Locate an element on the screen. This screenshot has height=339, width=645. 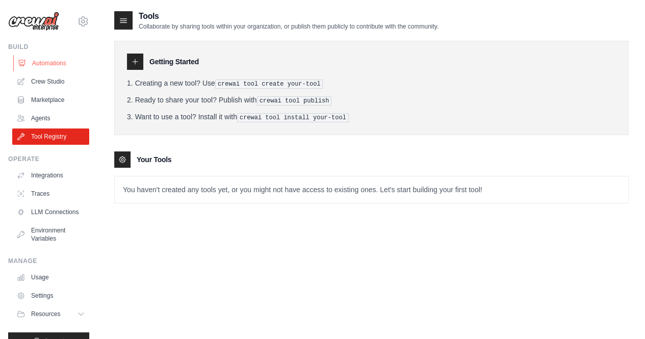
pre: crewai tool create your-tool is located at coordinates (269, 84).